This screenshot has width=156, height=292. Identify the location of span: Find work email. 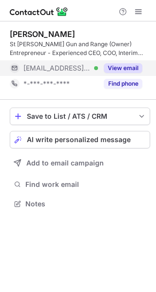
(86, 184).